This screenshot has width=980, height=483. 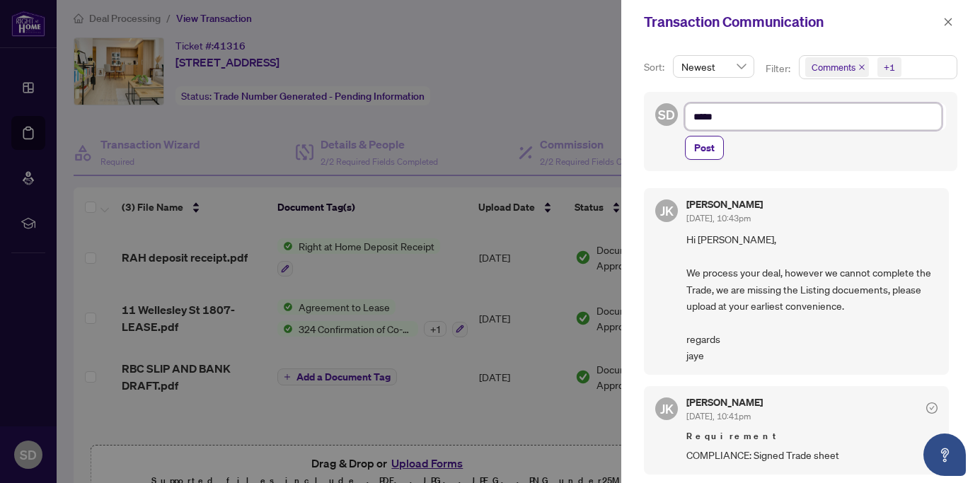 What do you see at coordinates (812, 437) in the screenshot?
I see `span: Requirement` at bounding box center [812, 437].